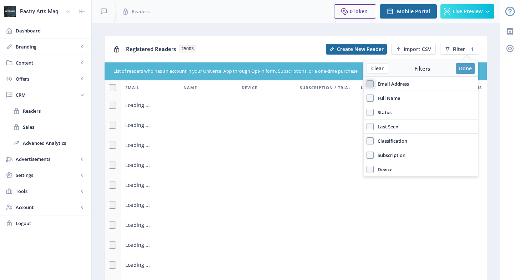 The width and height of the screenshot is (520, 280). I want to click on span: Logout, so click(51, 224).